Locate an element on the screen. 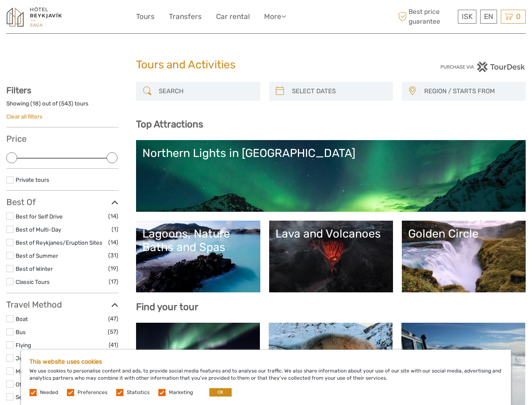  img: 1545-f919e0b8-ed97-4305-9c76-0e37fee863fd_logo_small.jpg is located at coordinates (34, 16).